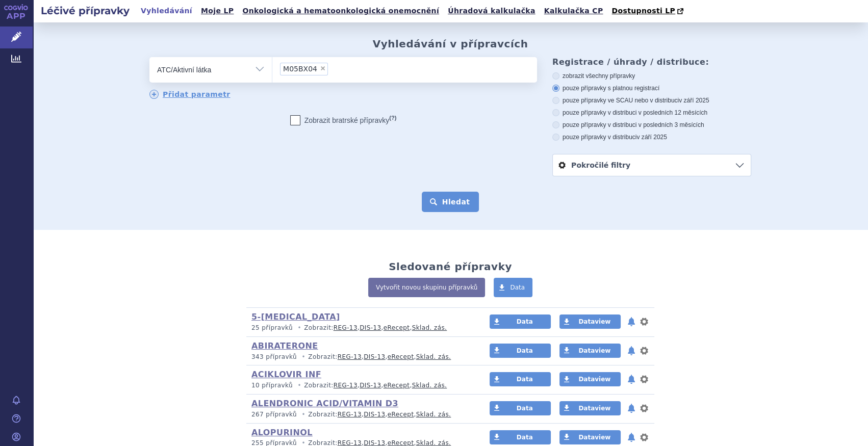 Image resolution: width=868 pixels, height=446 pixels. What do you see at coordinates (652, 166) in the screenshot?
I see `a: Pokročilé filtry` at bounding box center [652, 166].